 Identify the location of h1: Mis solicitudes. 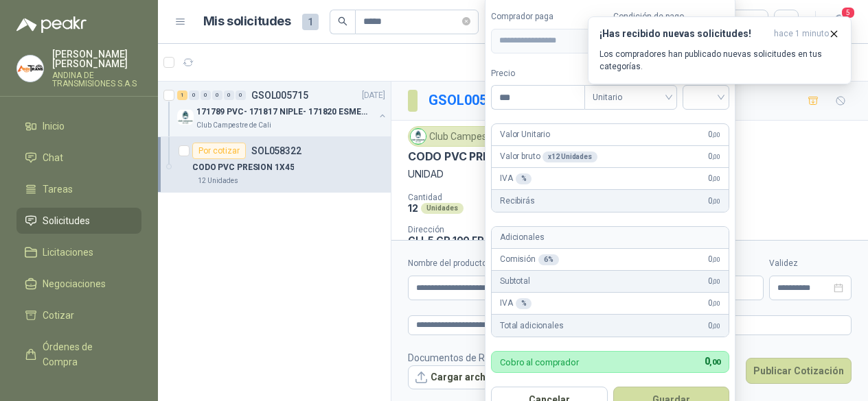
(247, 22).